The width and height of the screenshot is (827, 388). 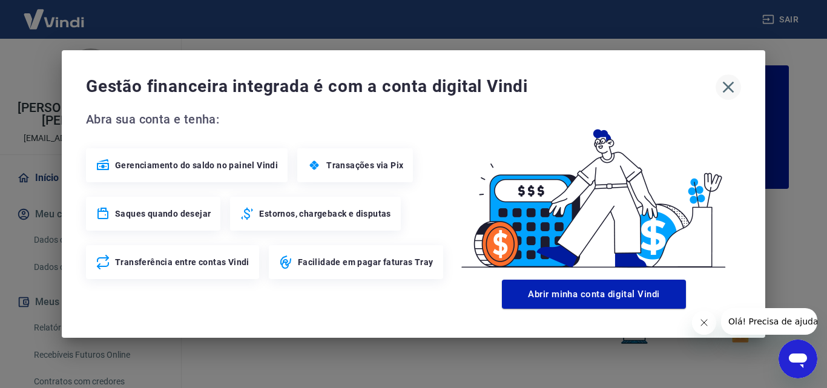 I want to click on span: Olá! Precisa de ajuda?, so click(x=55, y=13).